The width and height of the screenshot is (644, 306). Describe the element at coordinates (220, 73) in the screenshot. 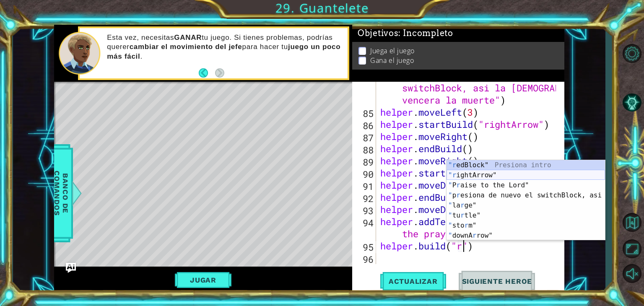

I see `button: Next` at that location.